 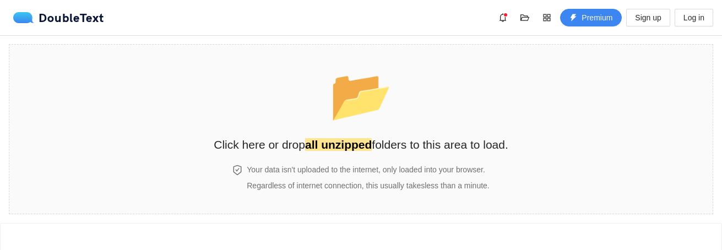 I want to click on strong: all unzipped, so click(x=338, y=144).